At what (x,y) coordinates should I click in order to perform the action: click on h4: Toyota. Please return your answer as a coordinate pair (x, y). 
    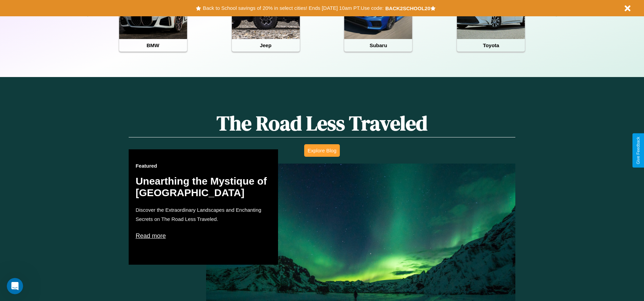
    Looking at the image, I should click on (491, 45).